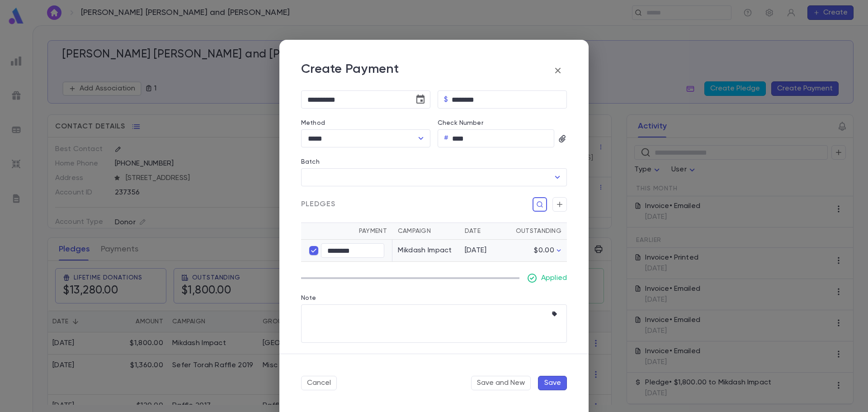 The width and height of the screenshot is (868, 412). I want to click on th: Outstanding, so click(536, 231).